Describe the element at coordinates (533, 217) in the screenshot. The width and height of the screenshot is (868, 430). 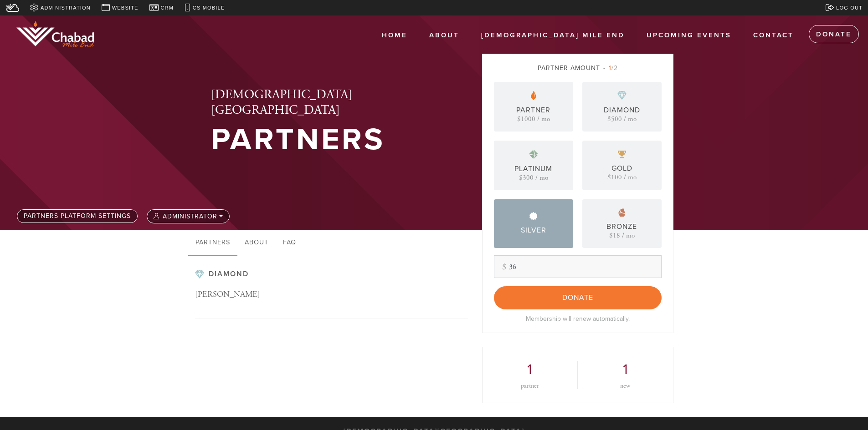
I see `img: pp-silver.svg` at that location.